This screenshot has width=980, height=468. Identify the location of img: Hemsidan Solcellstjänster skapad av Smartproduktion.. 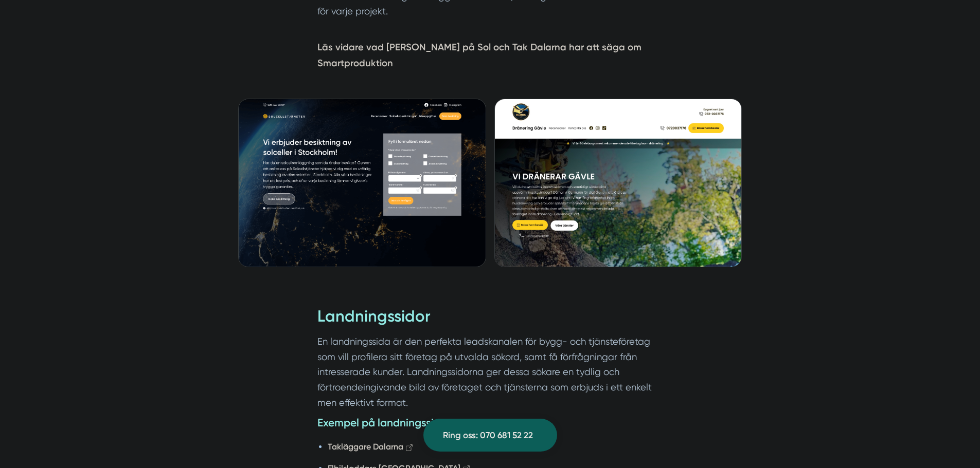
(362, 183).